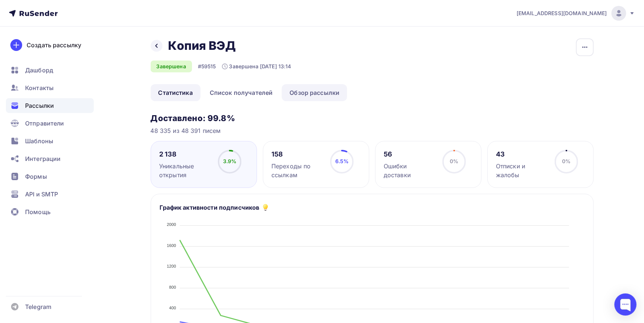  What do you see at coordinates (409, 171) in the screenshot?
I see `div: Ошибки доставки` at bounding box center [409, 171].